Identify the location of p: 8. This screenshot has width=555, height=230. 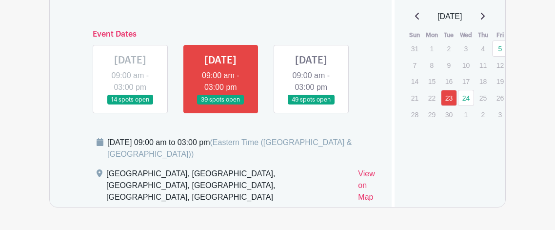
(432, 65).